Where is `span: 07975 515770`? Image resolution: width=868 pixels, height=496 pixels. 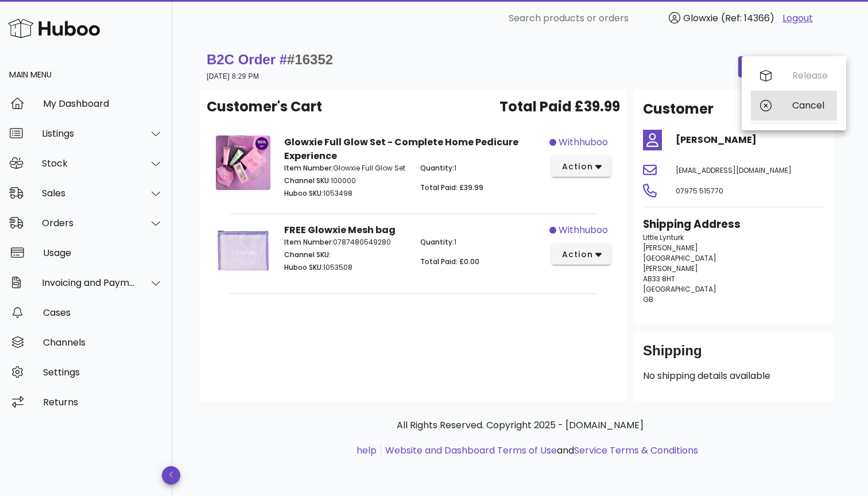 span: 07975 515770 is located at coordinates (699, 190).